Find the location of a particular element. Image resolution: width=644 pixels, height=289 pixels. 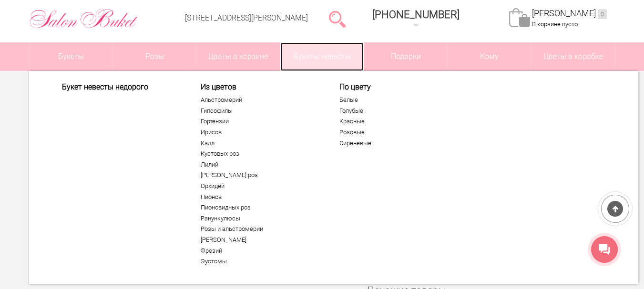

span: По цвету is located at coordinates (398, 87).